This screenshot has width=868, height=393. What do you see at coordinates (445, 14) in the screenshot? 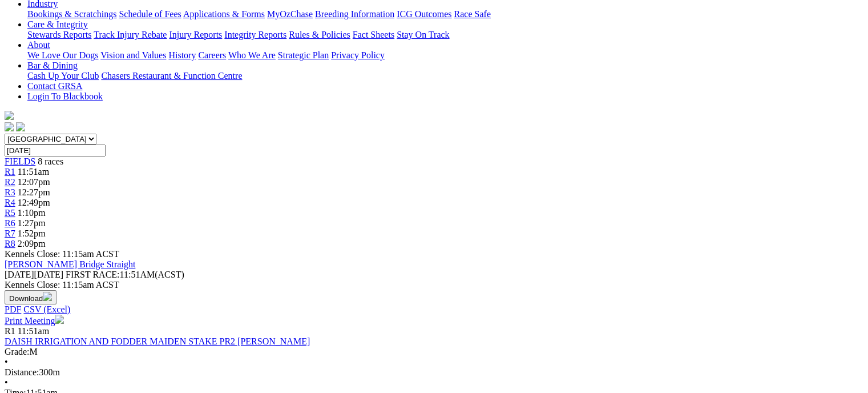
I see `div: Industry` at bounding box center [445, 14].